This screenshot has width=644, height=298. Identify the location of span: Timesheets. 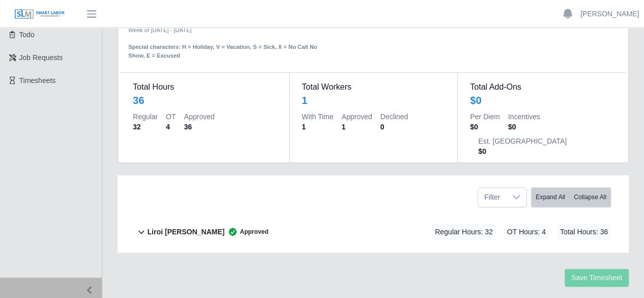
(37, 80).